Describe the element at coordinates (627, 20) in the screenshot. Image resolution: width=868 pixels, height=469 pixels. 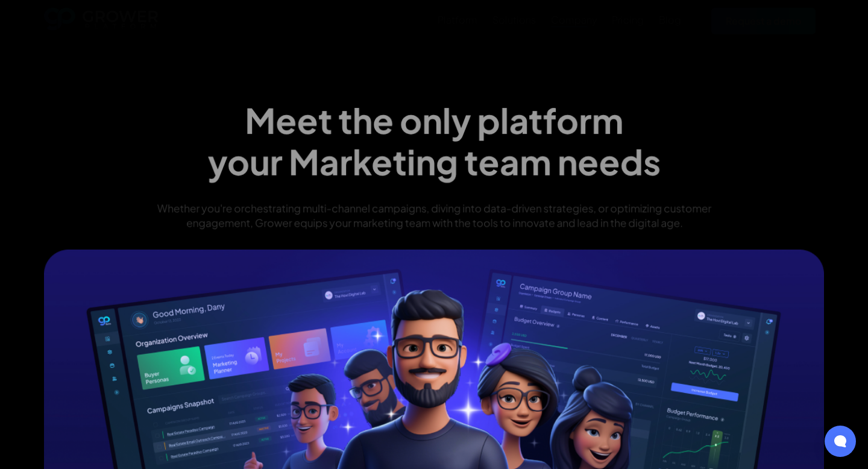
I see `a: Pricing` at that location.